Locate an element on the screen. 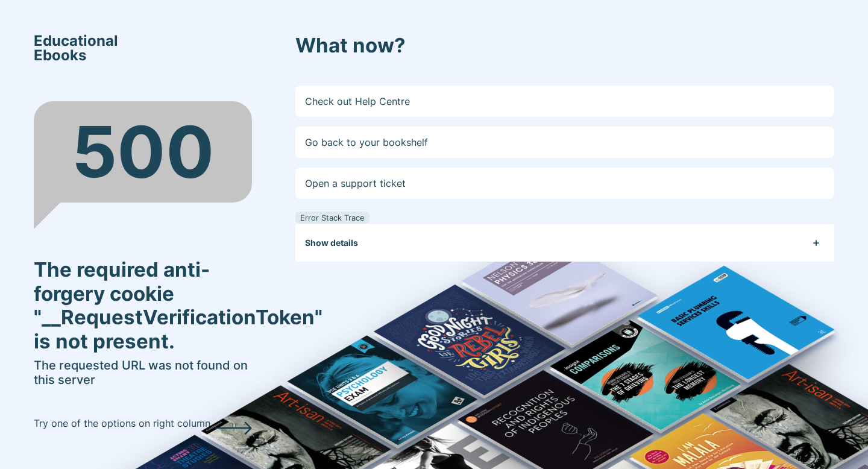 The width and height of the screenshot is (868, 469). h3: The required anti-forgery cookie "__RequestVerificationToken" is not present. is located at coordinates (143, 306).